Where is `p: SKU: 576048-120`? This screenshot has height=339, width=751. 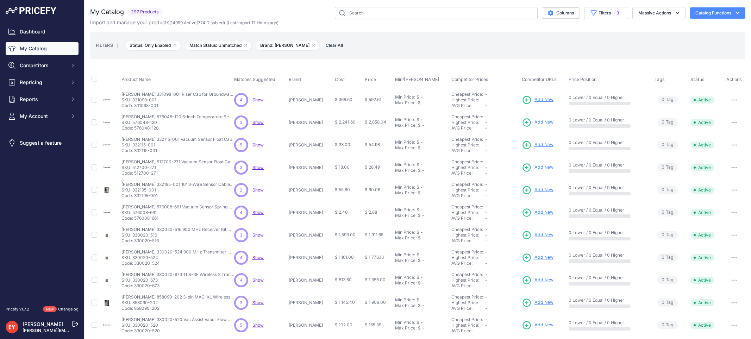
p: SKU: 576048-120 is located at coordinates (178, 123).